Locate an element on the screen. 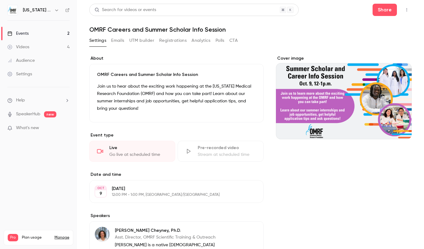 Image resolution: width=424 pixels, height=249 pixels. button: Emails is located at coordinates (118, 41).